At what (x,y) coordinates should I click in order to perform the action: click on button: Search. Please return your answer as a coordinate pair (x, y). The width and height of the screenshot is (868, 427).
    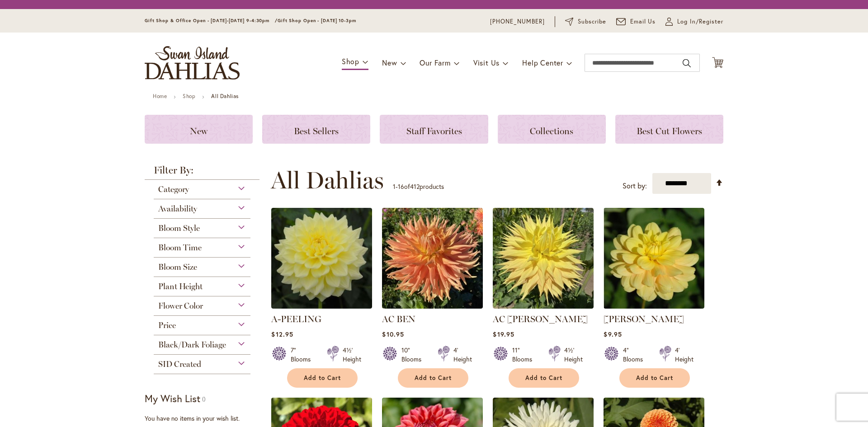
    Looking at the image, I should click on (687, 63).